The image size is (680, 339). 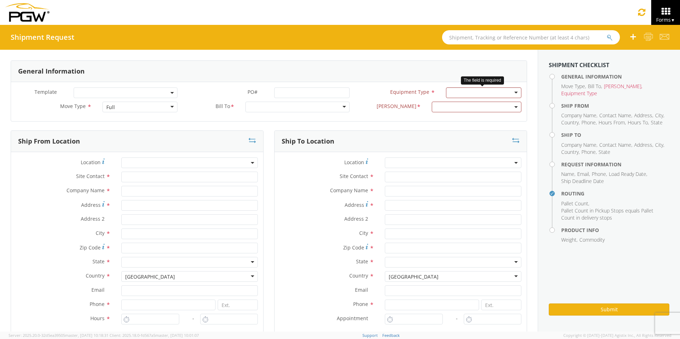 What do you see at coordinates (51, 71) in the screenshot?
I see `h3: General Information` at bounding box center [51, 71].